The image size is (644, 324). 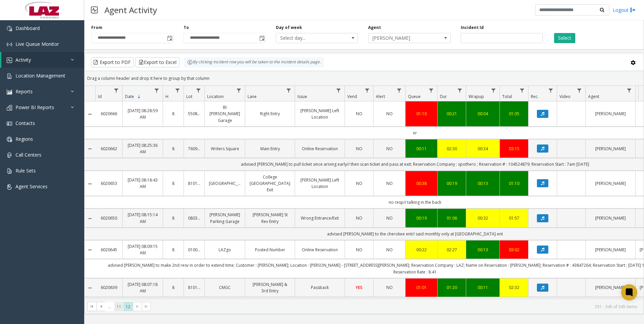 I want to click on div: Drag a column header and drop it here to group by that column, so click(x=364, y=78).